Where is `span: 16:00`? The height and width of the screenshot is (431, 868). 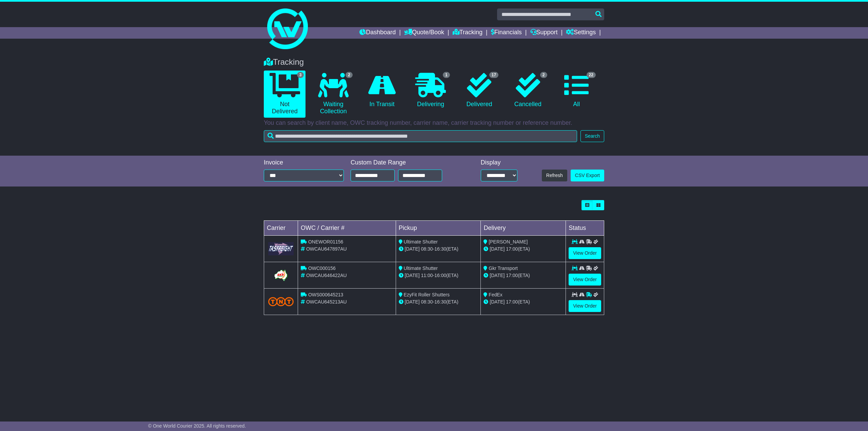
span: 16:00 is located at coordinates (440, 275).